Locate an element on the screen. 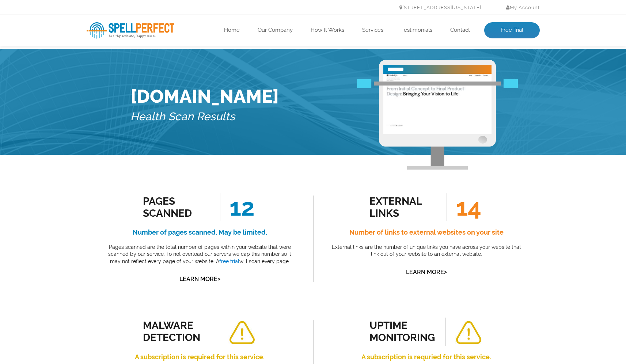 The height and width of the screenshot is (364, 626). h5: Health Scan Results is located at coordinates (204, 117).